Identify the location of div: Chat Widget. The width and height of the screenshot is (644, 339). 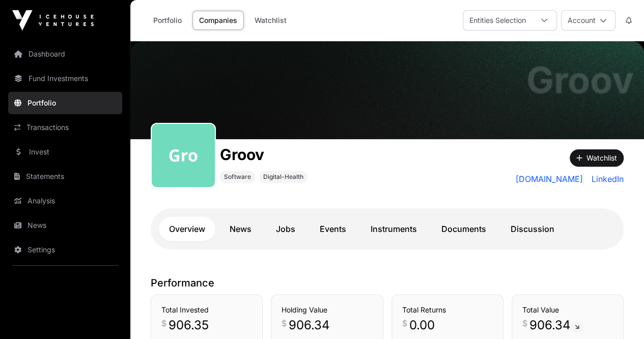
(619, 314).